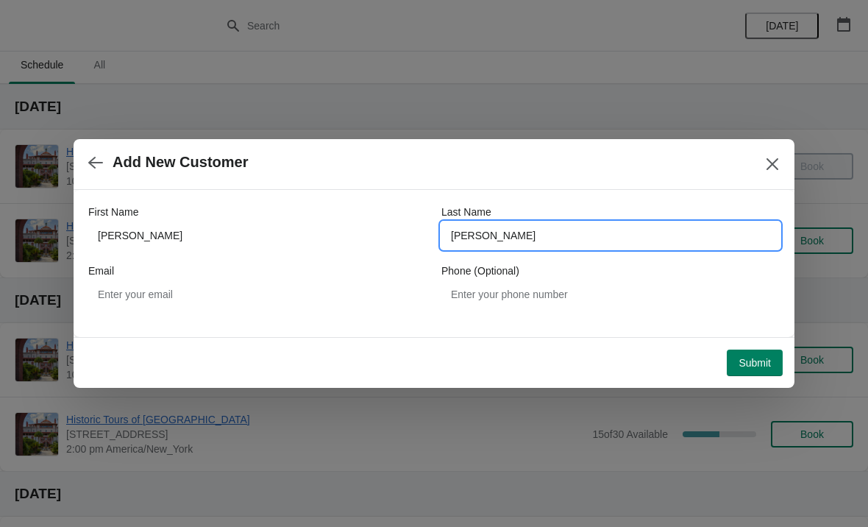 The width and height of the screenshot is (868, 527). I want to click on input: Smith, so click(610, 235).